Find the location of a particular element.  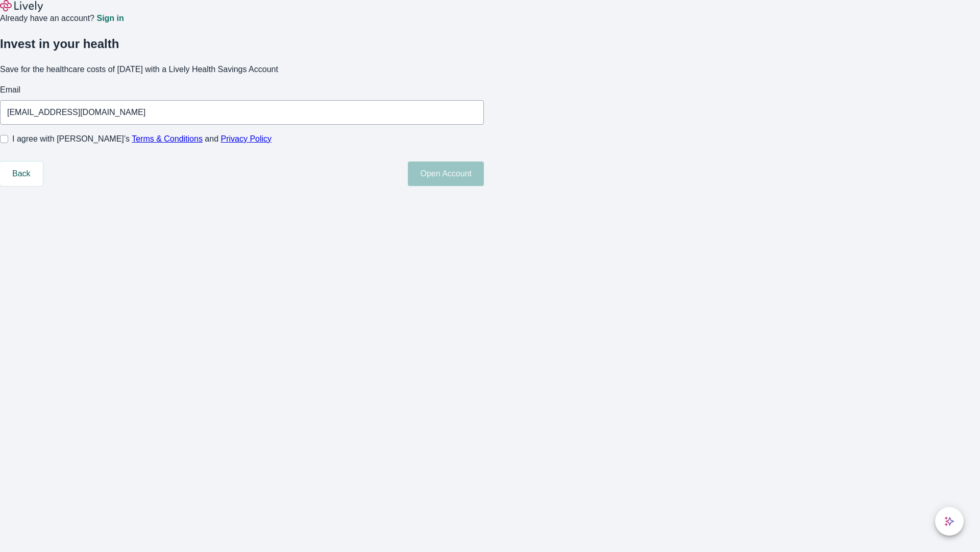

div: Sign in is located at coordinates (110, 18).